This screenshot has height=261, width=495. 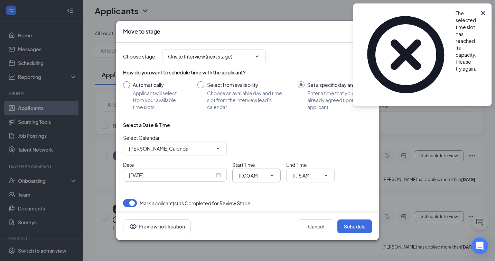 What do you see at coordinates (252, 175) in the screenshot?
I see `input: Start time` at bounding box center [252, 175].